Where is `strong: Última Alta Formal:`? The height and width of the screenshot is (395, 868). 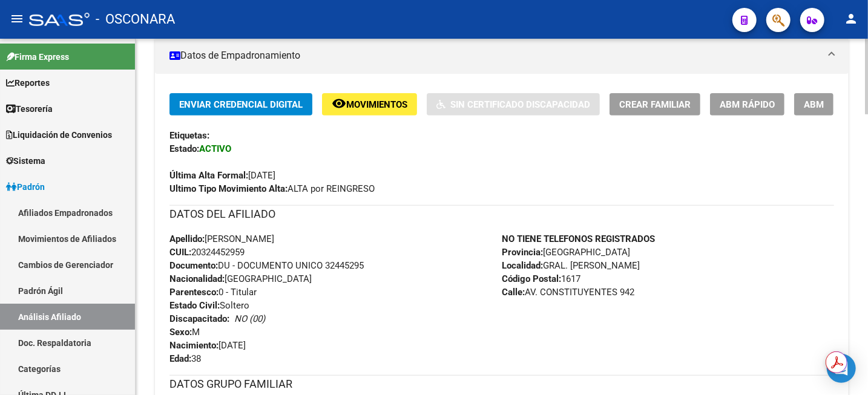 strong: Última Alta Formal: is located at coordinates (209, 175).